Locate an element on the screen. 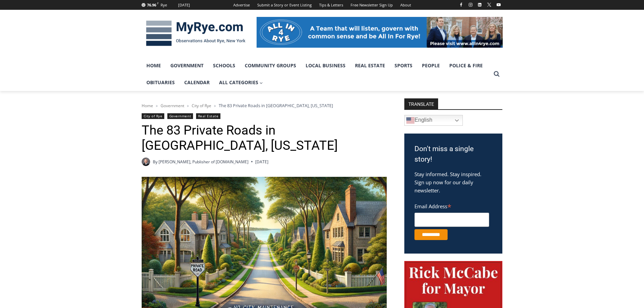 The width and height of the screenshot is (644, 308). span: By is located at coordinates (155, 162).